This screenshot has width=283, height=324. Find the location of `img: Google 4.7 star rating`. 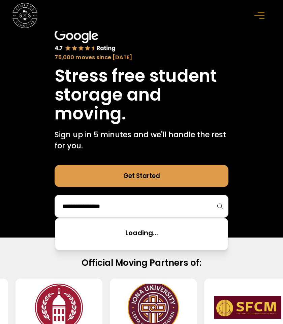

img: Google 4.7 star rating is located at coordinates (85, 40).